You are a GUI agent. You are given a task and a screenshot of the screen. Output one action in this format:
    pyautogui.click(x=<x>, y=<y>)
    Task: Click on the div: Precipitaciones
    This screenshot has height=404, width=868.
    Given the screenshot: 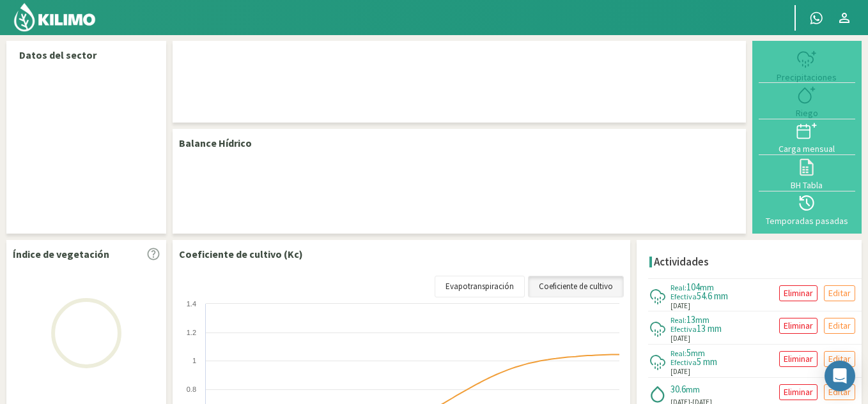 What is the action you would take?
    pyautogui.click(x=806, y=78)
    